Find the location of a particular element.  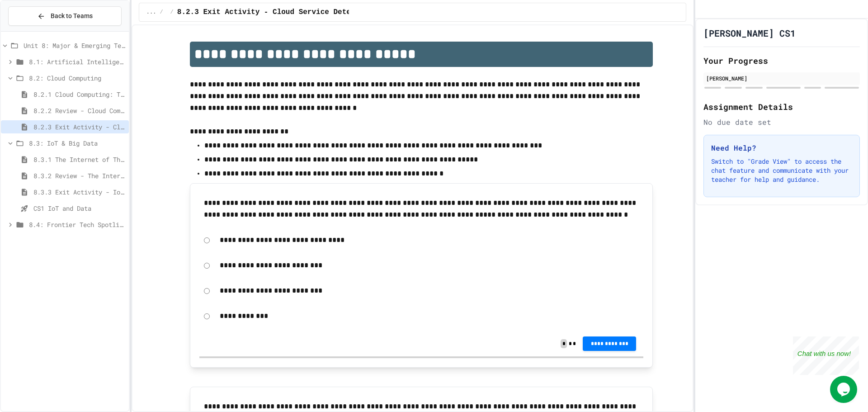

p: Switch to "Grade View" to access the chat feature and communicate with your teacher for help and ... is located at coordinates (782, 170).